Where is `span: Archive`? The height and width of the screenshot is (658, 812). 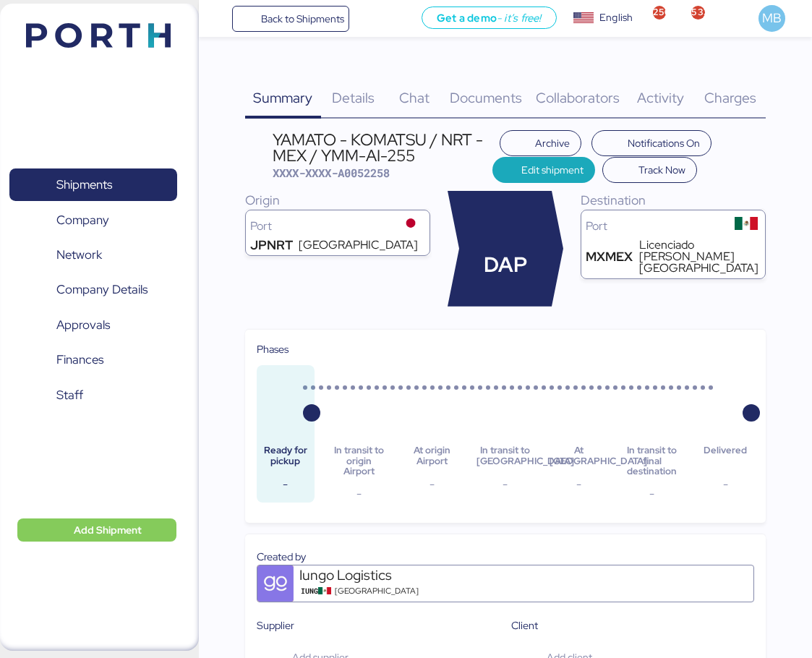
span: Archive is located at coordinates (552, 143).